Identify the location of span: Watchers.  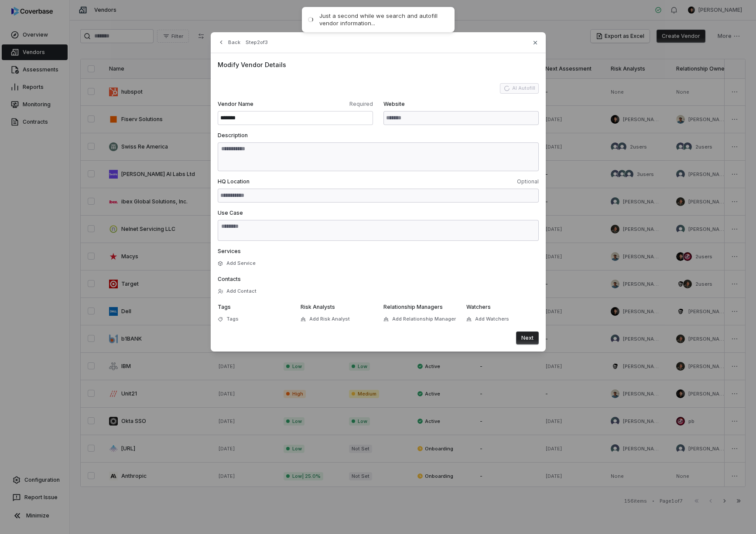
(478, 307).